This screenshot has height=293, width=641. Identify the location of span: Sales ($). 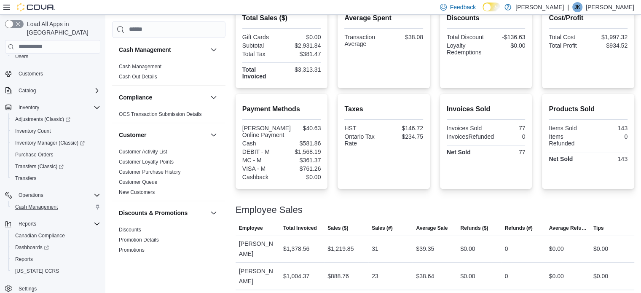
(338, 228).